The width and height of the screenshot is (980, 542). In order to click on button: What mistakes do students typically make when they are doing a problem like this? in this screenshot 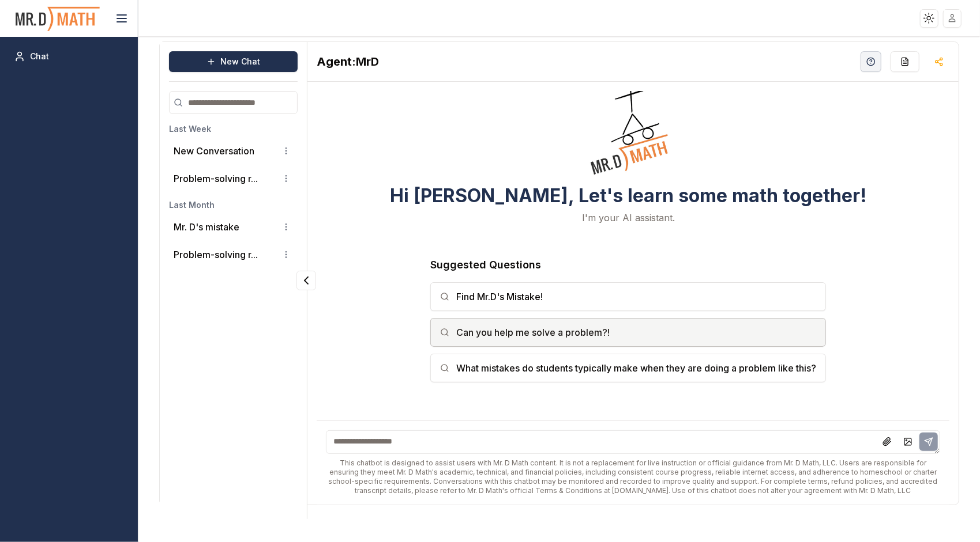, I will do `click(628, 368)`.